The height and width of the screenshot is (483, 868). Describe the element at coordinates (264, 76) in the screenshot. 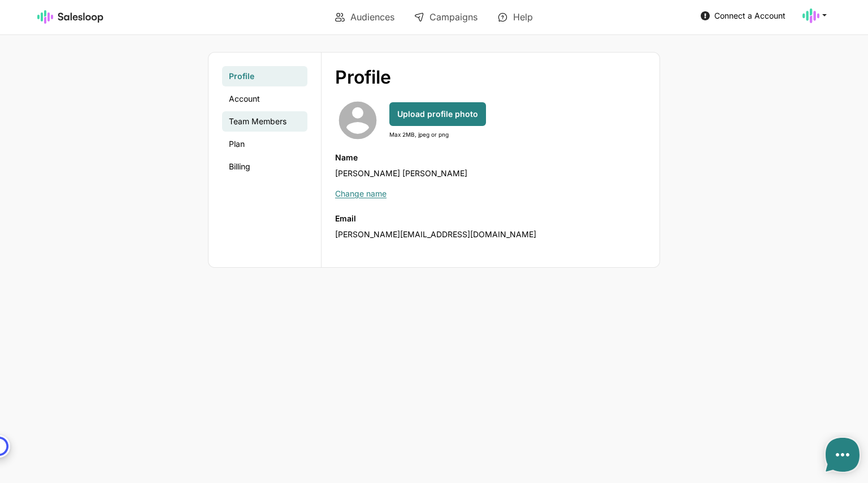

I see `a: Profile` at that location.